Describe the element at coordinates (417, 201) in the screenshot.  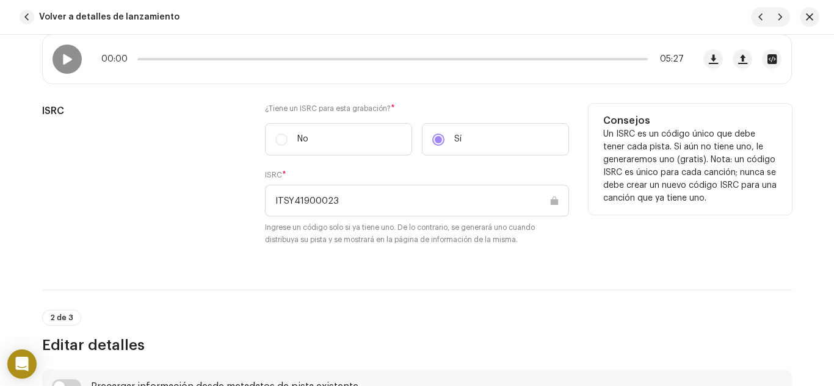
I see `input: ABXYZ#######` at that location.